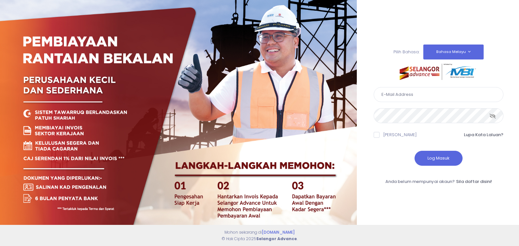 The height and width of the screenshot is (246, 519). What do you see at coordinates (420, 181) in the screenshot?
I see `span: Anda belum mempunyai akaun?` at bounding box center [420, 181].